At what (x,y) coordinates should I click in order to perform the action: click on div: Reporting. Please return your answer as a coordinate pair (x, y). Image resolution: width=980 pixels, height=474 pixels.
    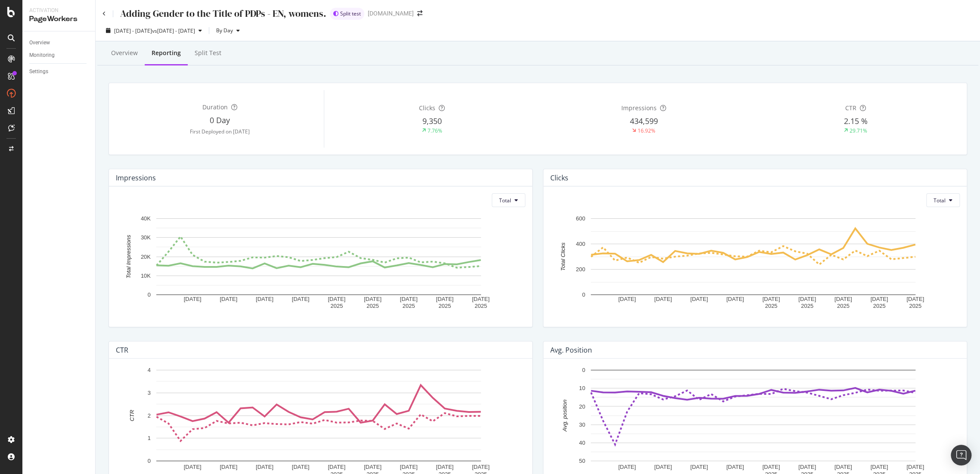
    Looking at the image, I should click on (166, 53).